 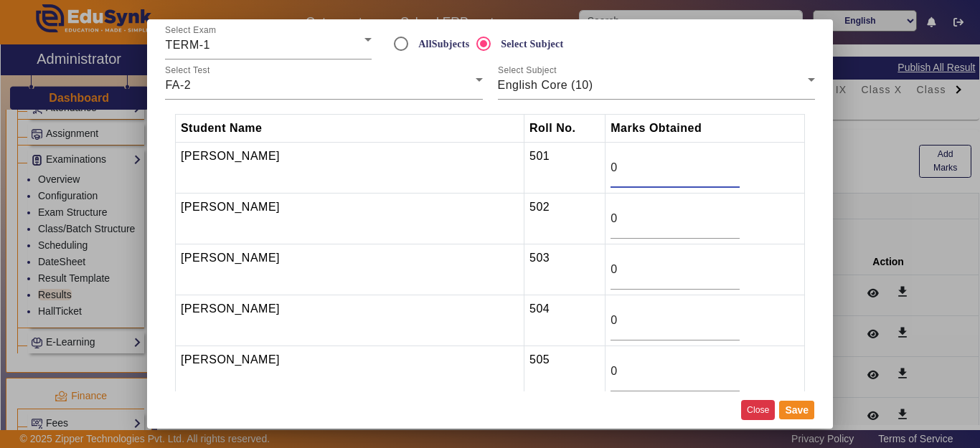 What do you see at coordinates (187, 44) in the screenshot?
I see `span: TERM-1` at bounding box center [187, 44].